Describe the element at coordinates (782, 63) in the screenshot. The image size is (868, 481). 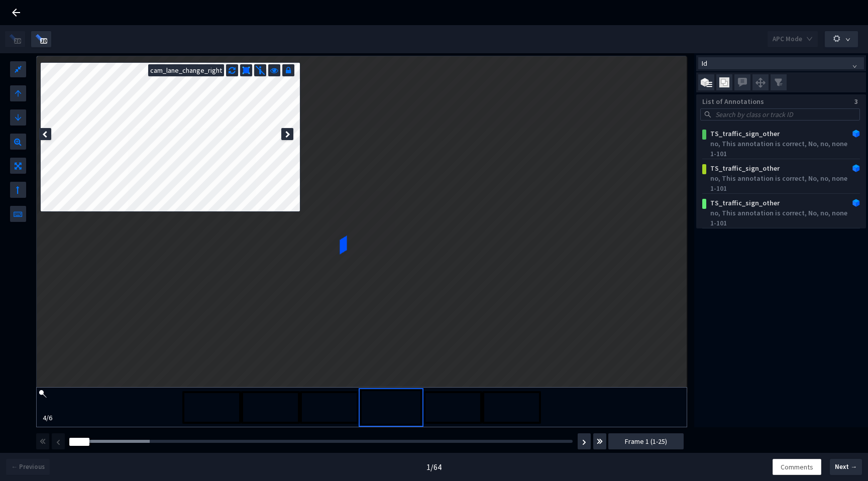
I see `span: Id` at that location.